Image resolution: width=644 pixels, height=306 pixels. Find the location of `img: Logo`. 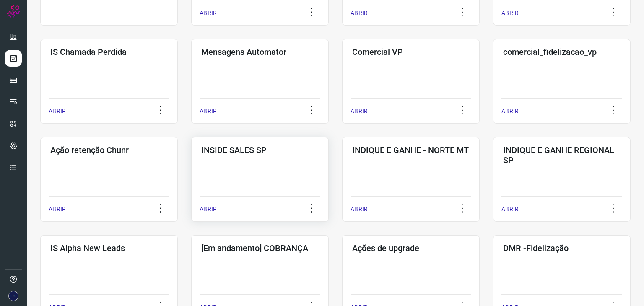

img: Logo is located at coordinates (13, 11).